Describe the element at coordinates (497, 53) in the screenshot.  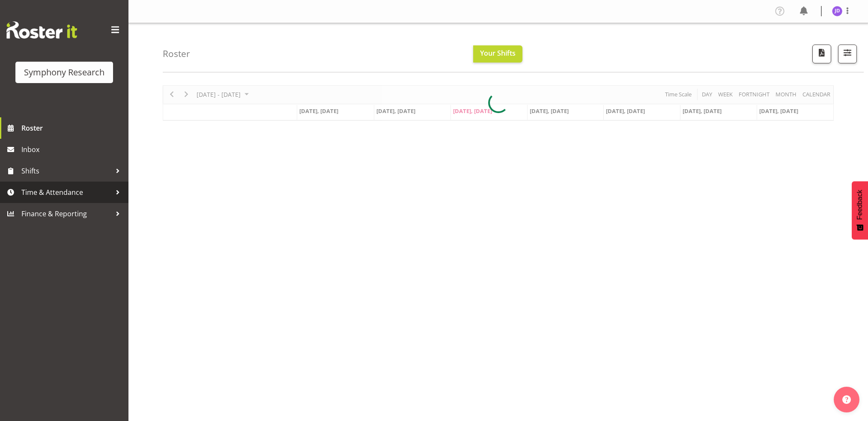
I see `span: Your Shifts` at that location.